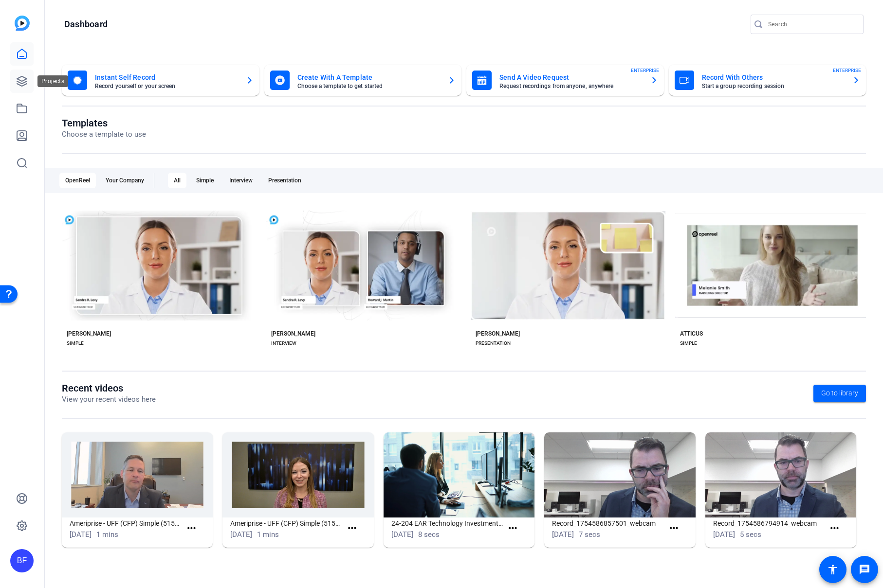  What do you see at coordinates (769, 523) in the screenshot?
I see `h1: Record_1754586794914_webcam` at bounding box center [769, 523].